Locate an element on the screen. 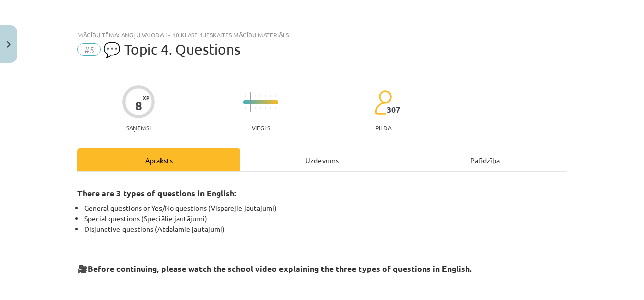  span: 💬 Topic 4. Questions is located at coordinates (171, 49).